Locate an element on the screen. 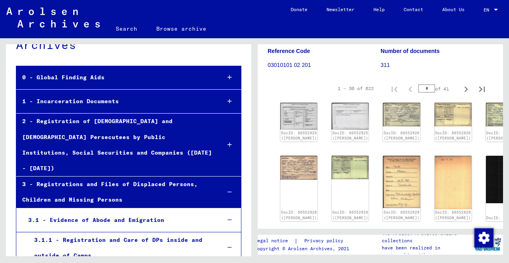 This screenshot has width=509, height=263. a: Search is located at coordinates (127, 29).